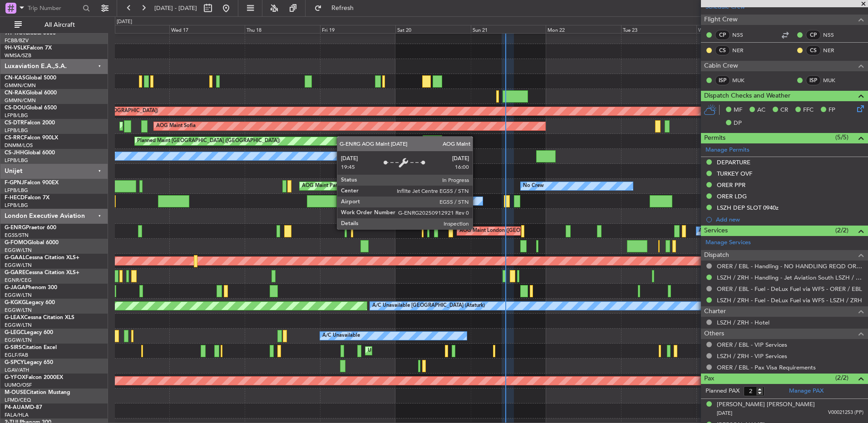 The width and height of the screenshot is (868, 423). Describe the element at coordinates (31, 243) in the screenshot. I see `a: G-FOMOGlobal 6000` at that location.